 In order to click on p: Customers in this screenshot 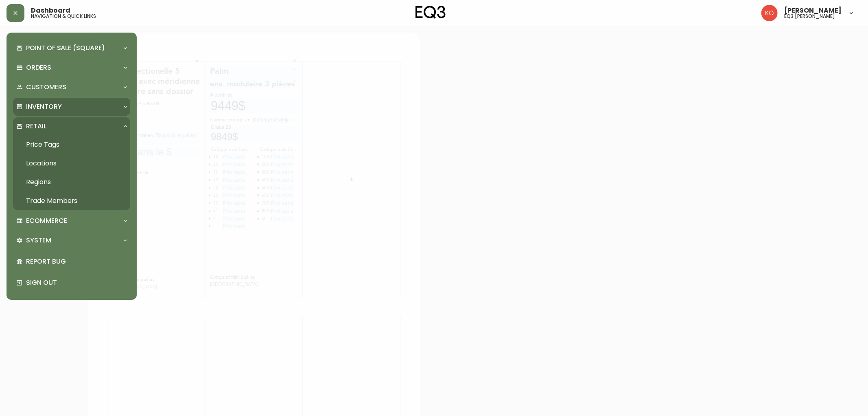, I will do `click(46, 87)`.